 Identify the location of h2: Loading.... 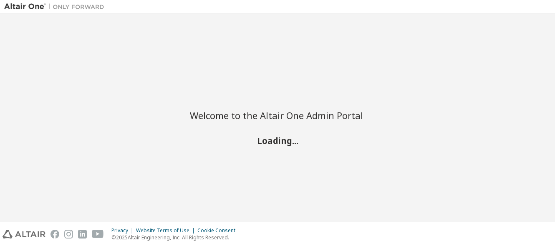
(277, 141).